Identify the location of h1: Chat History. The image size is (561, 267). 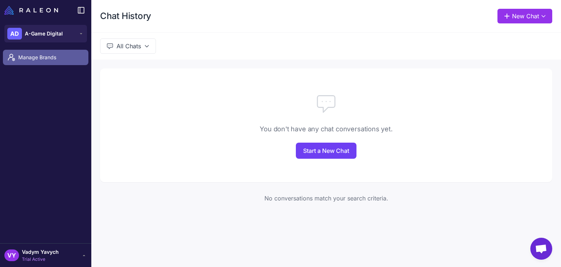
(126, 16).